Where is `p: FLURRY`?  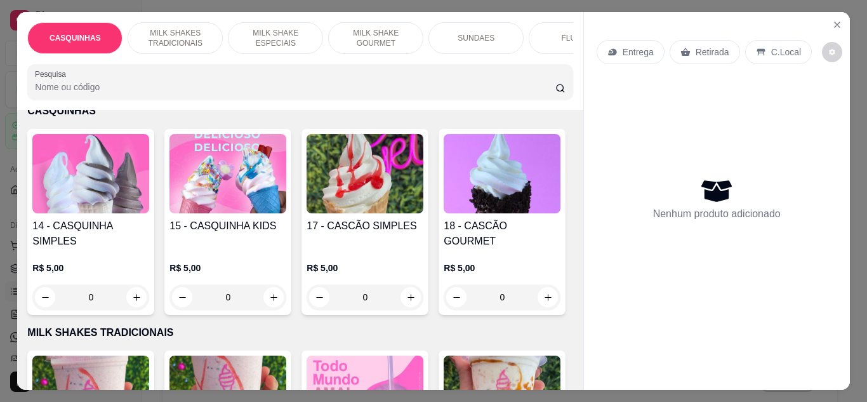
p: FLURRY is located at coordinates (577, 38).